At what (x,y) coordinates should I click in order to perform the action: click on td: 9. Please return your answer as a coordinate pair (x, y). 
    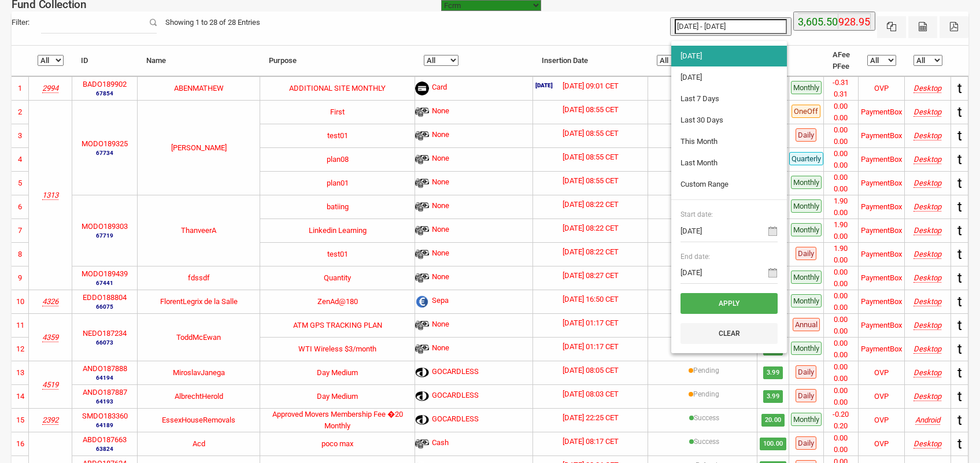
    Looking at the image, I should click on (20, 277).